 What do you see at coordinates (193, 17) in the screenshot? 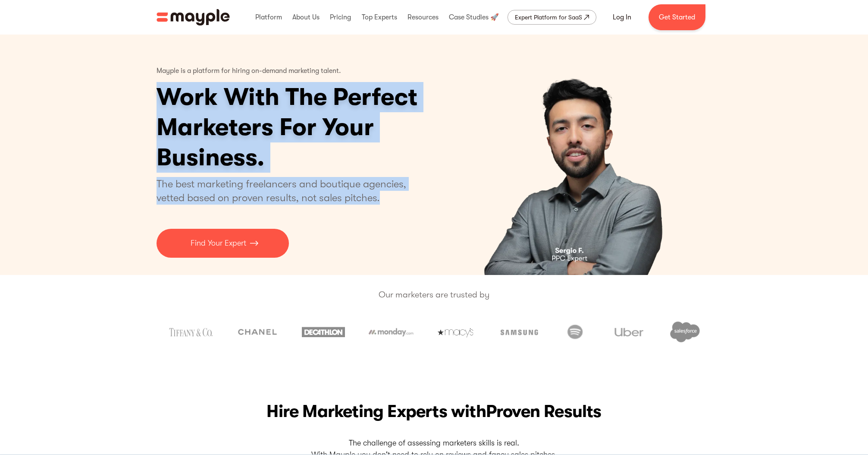
I see `a: home` at bounding box center [193, 17].